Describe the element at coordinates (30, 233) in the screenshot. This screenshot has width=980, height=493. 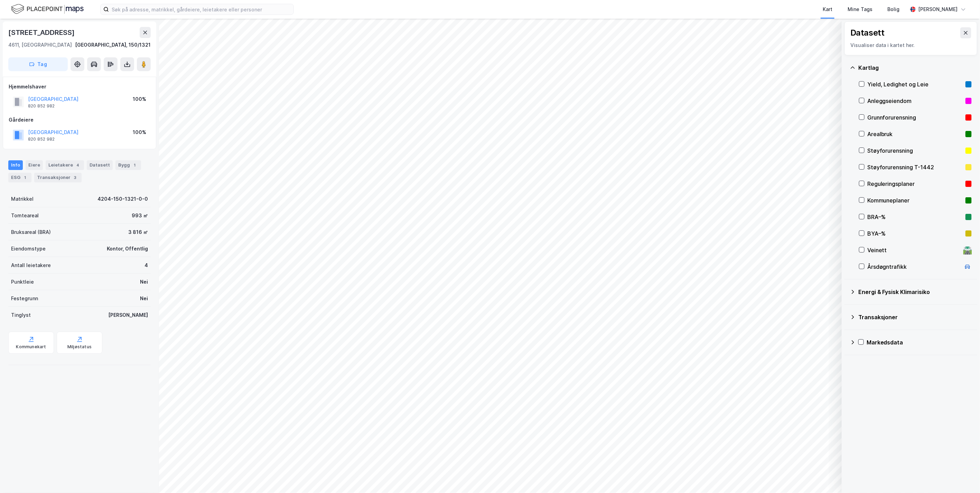
I see `div: Bruksareal (BRA)` at that location.